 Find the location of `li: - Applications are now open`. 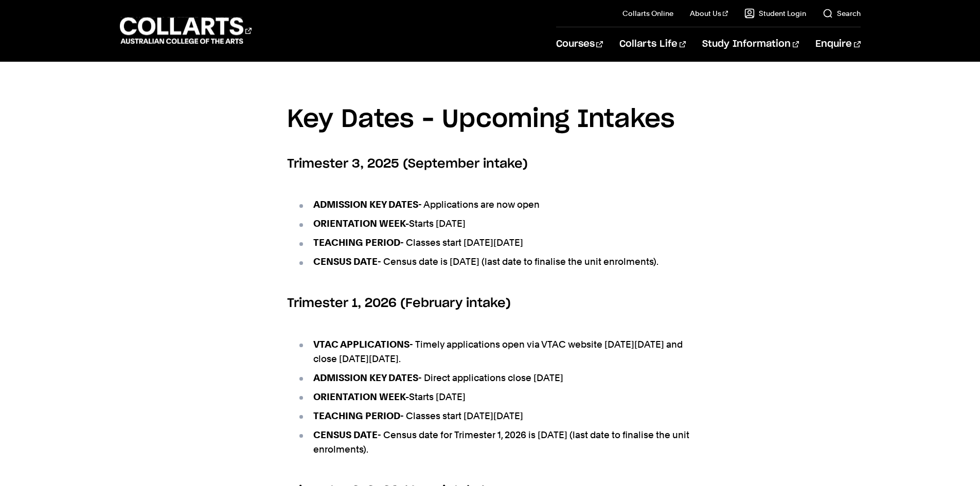

li: - Applications are now open is located at coordinates (495, 205).